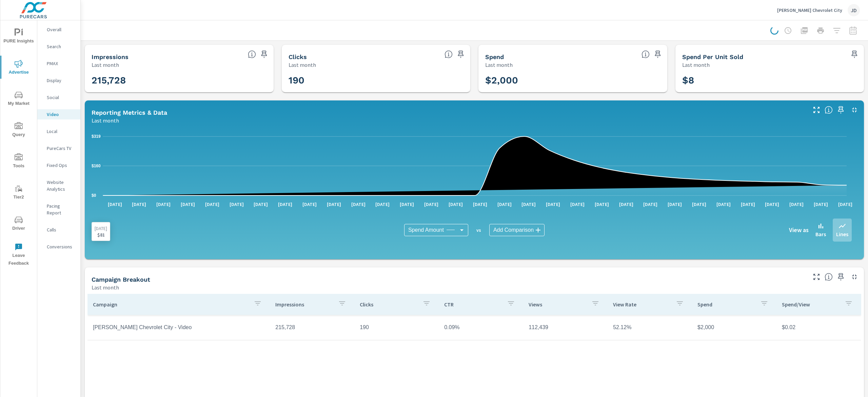 This screenshot has height=397, width=868. What do you see at coordinates (59, 186) in the screenshot?
I see `div: Website Analytics` at bounding box center [59, 186].